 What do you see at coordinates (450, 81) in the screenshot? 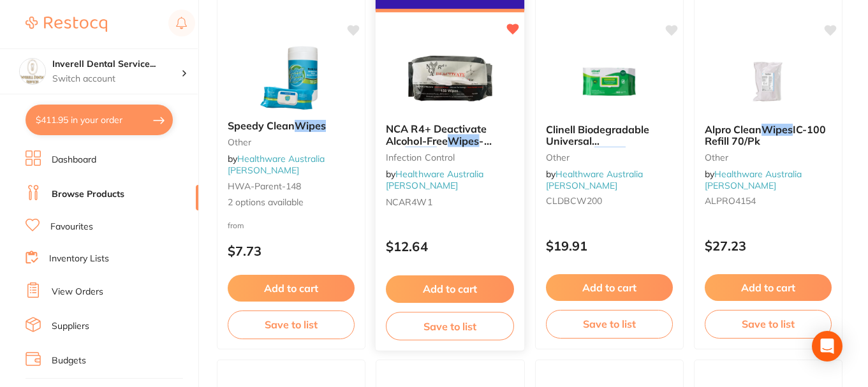
I see `img: NCA R4+ Deactivate Alcohol-Free Wipes - 150 Wipes/Pack` at bounding box center [450, 81].